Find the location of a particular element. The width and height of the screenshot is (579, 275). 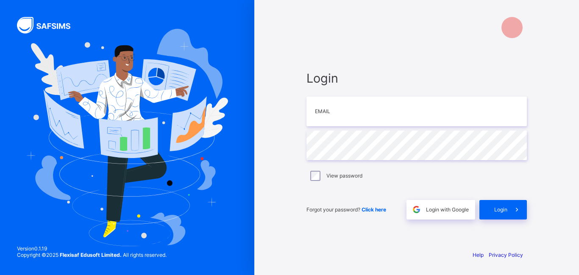

strong: Flexisaf Edusoft Limited. is located at coordinates (91, 255).